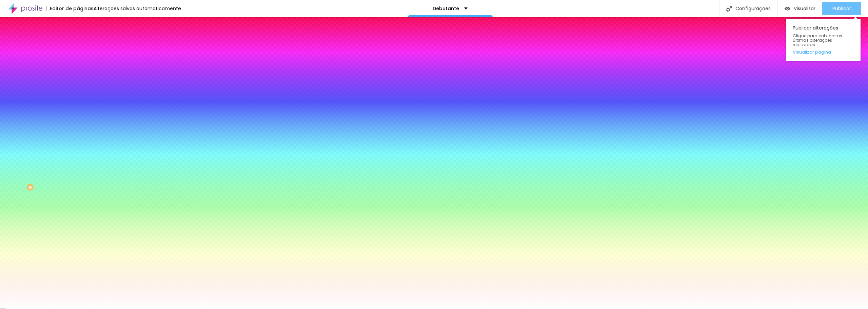 This screenshot has width=868, height=309. What do you see at coordinates (71, 8) in the screenshot?
I see `font: Editor de páginas` at bounding box center [71, 8].